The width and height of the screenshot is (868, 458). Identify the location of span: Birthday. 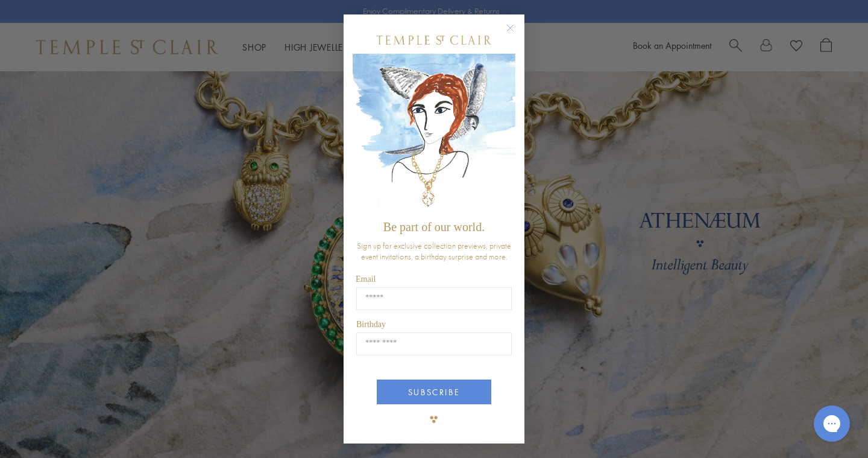
(371, 324).